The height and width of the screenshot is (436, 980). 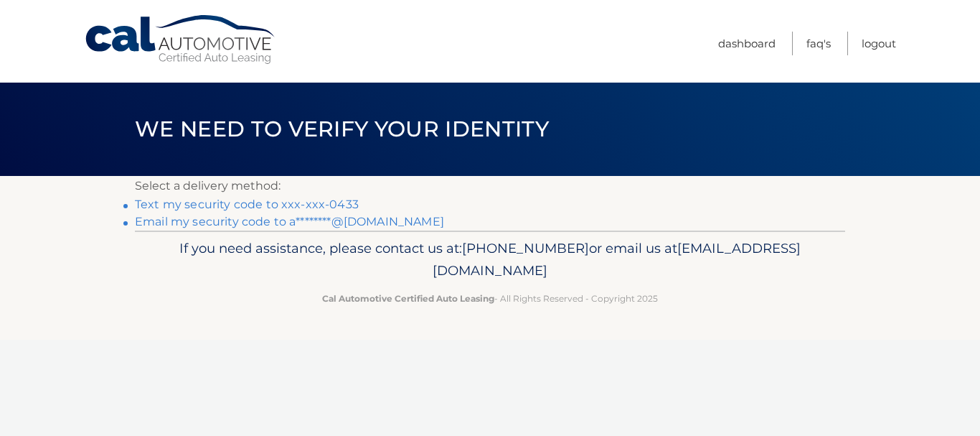 What do you see at coordinates (181, 40) in the screenshot?
I see `a: Cal Automotive` at bounding box center [181, 40].